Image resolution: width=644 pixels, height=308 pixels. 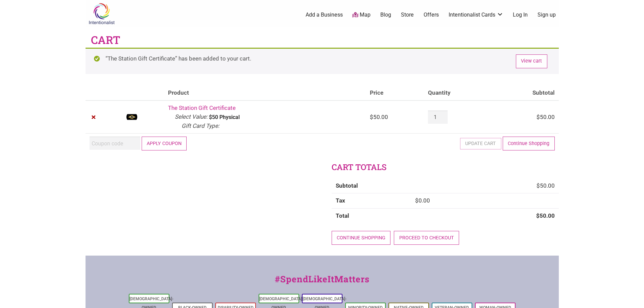 What do you see at coordinates (386, 15) in the screenshot?
I see `a: Blog` at bounding box center [386, 15].